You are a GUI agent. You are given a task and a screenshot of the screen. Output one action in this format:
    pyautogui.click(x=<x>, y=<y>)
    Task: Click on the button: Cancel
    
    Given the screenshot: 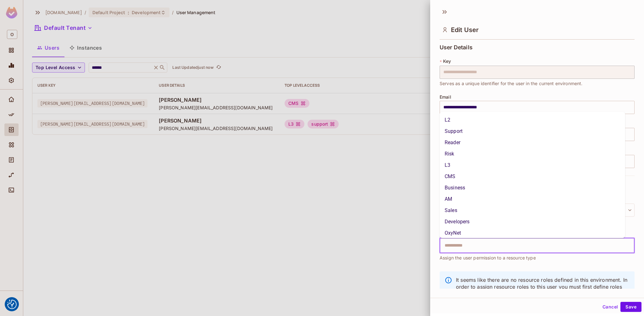 What is the action you would take?
    pyautogui.click(x=610, y=307)
    